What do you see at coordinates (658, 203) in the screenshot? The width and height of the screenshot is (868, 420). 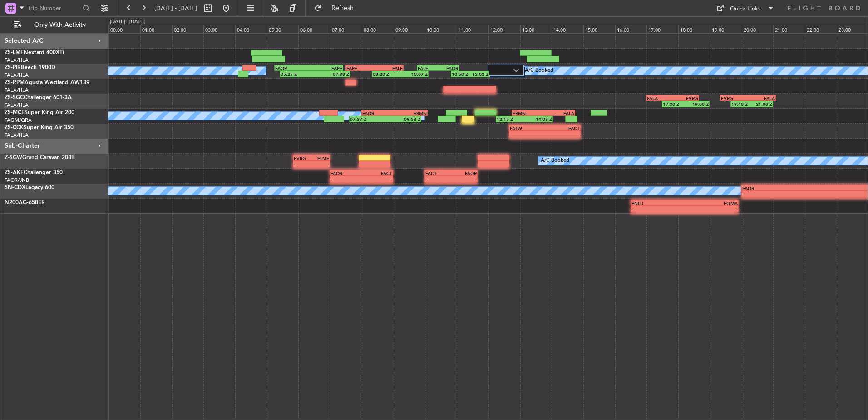 I see `div: FNLU` at bounding box center [658, 203].